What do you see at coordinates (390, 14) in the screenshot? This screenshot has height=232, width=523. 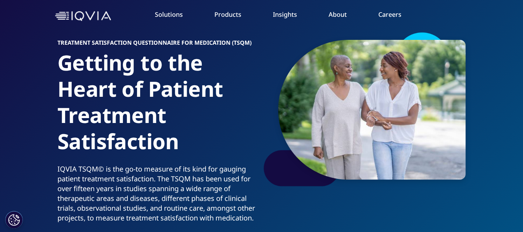 I see `a: Careers` at bounding box center [390, 14].